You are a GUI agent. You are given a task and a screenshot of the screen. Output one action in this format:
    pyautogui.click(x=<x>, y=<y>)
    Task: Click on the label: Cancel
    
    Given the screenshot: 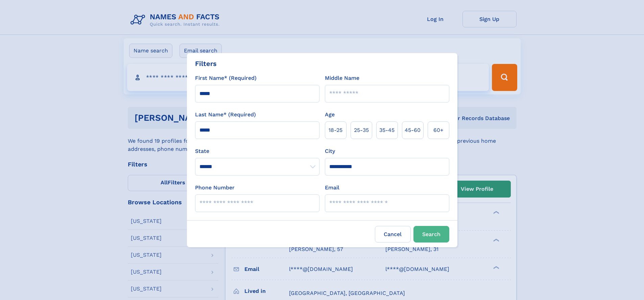 What is the action you would take?
    pyautogui.click(x=393, y=234)
    